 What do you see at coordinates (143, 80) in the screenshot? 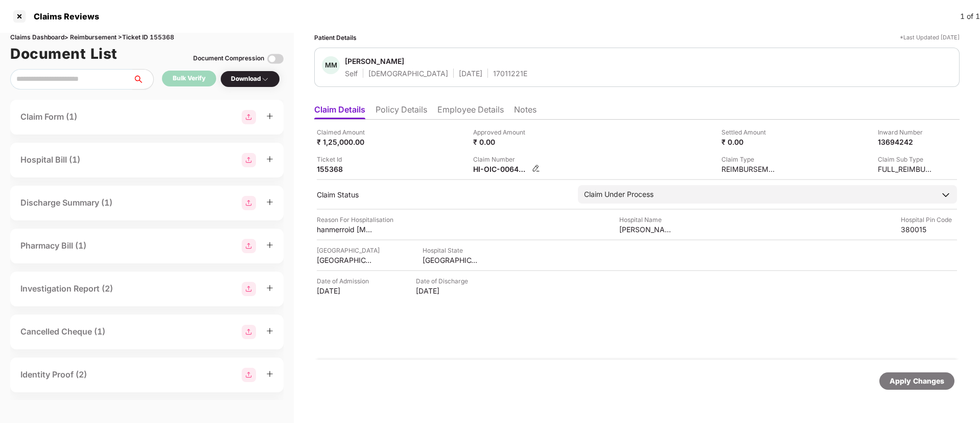
I see `button: search` at bounding box center [143, 80].